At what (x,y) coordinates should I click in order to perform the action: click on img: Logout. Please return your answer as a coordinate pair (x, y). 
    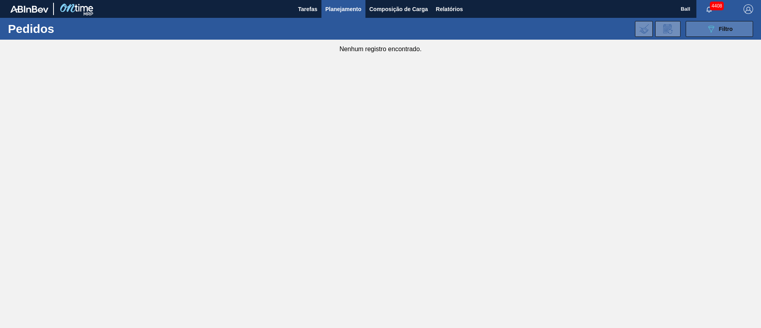
    Looking at the image, I should click on (748, 9).